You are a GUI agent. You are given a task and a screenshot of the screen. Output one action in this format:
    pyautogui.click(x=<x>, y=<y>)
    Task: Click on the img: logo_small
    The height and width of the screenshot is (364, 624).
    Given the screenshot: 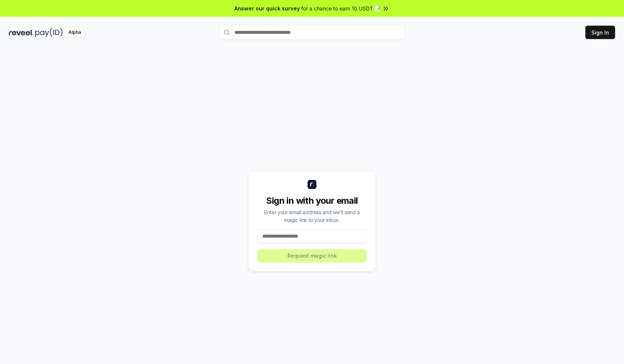 What is the action you would take?
    pyautogui.click(x=312, y=184)
    